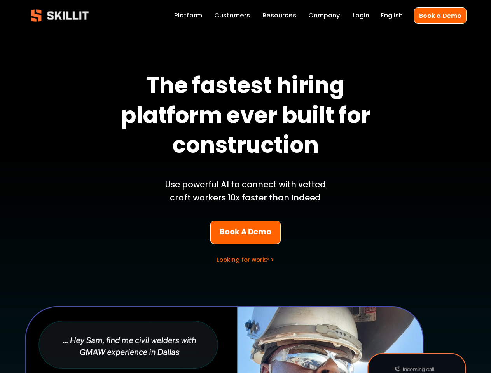 Image resolution: width=491 pixels, height=373 pixels. I want to click on span: Resources, so click(279, 16).